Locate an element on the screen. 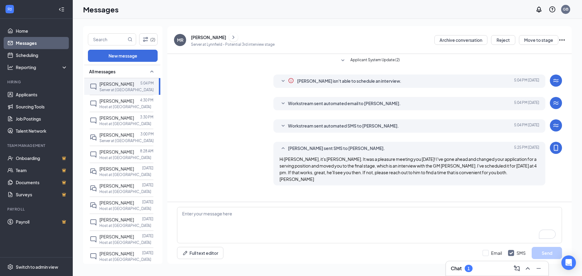 The height and width of the screenshot is (276, 582). div: Hiring is located at coordinates (37, 82).